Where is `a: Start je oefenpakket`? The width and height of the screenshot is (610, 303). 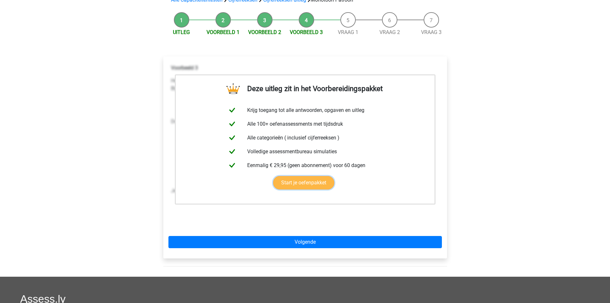 a: Start je oefenpakket is located at coordinates (304, 183).